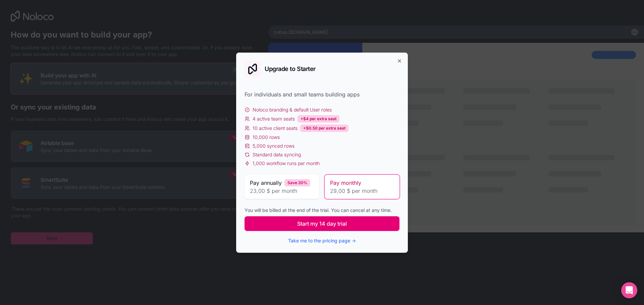 Image resolution: width=644 pixels, height=305 pixels. What do you see at coordinates (322, 241) in the screenshot?
I see `button: Take me to the pricing page →` at bounding box center [322, 241].